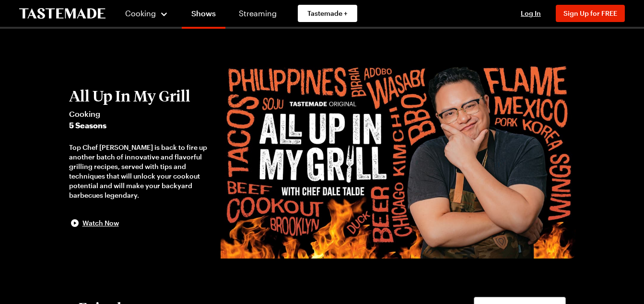  I want to click on span: 5 Seasons, so click(140, 125).